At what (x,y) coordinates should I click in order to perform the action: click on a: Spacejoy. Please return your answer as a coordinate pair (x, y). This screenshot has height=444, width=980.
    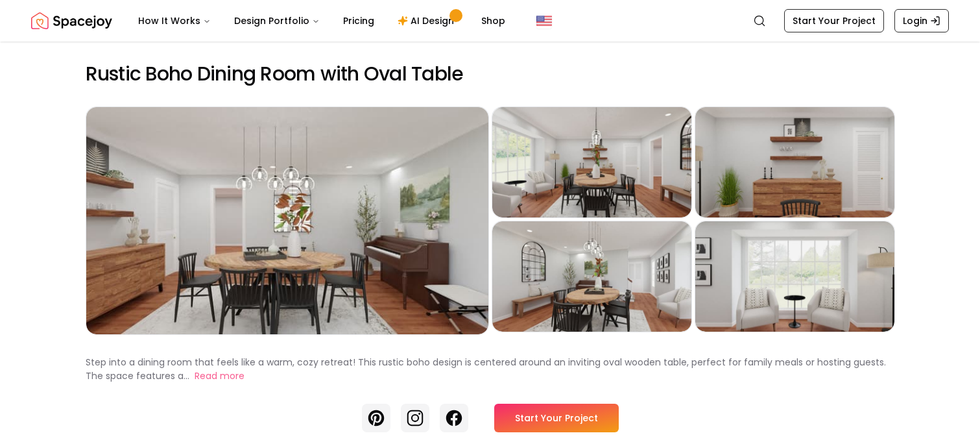
    Looking at the image, I should click on (71, 21).